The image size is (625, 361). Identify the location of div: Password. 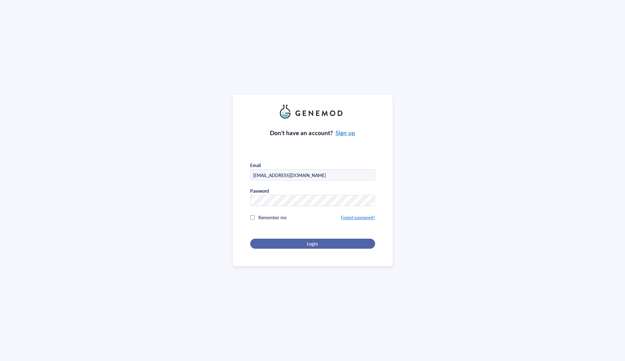
(260, 191).